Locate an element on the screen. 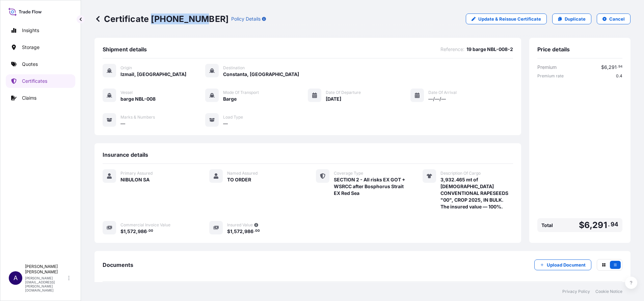  span: Primary Assured is located at coordinates (136, 173).